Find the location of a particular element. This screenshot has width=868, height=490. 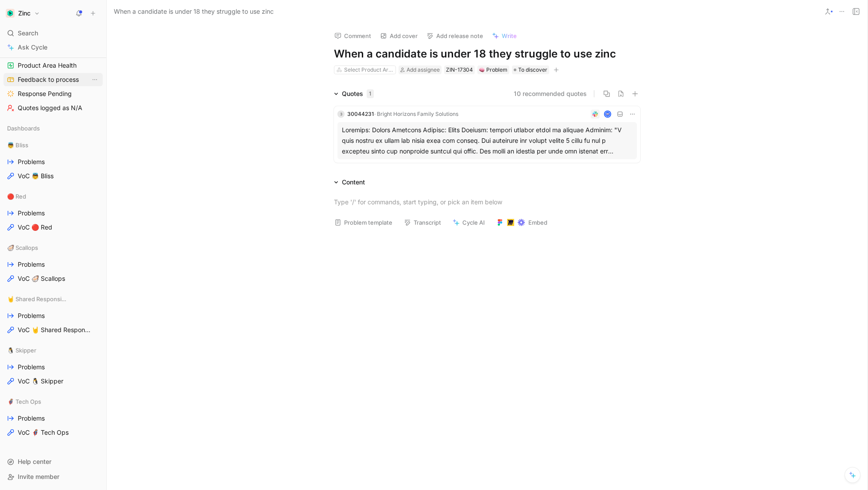

button: Problem template is located at coordinates (363, 222).